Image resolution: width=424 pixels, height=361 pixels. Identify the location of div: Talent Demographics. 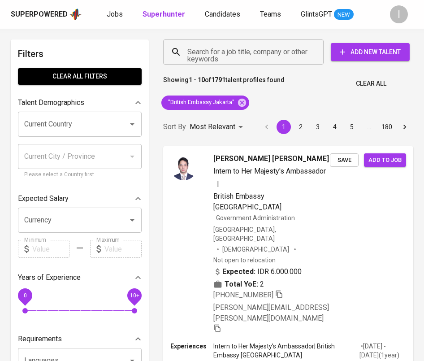
(80, 103).